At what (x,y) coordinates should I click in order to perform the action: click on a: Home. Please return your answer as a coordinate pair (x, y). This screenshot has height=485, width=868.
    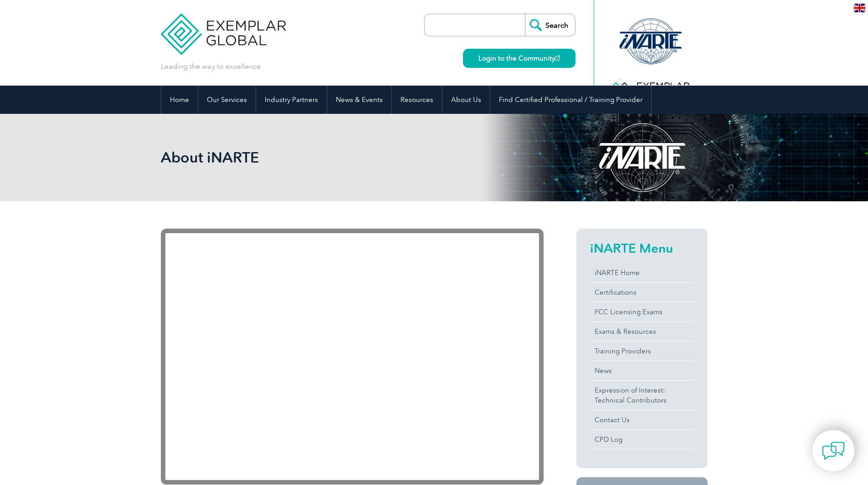
    Looking at the image, I should click on (180, 100).